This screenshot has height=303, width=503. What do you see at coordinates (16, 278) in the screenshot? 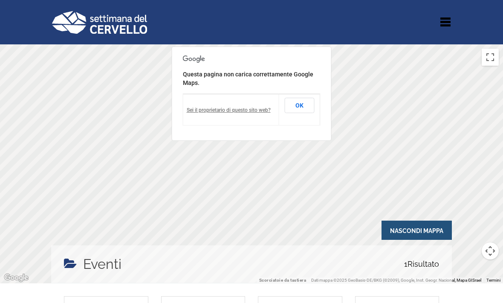
I see `a: Visualizza questa zona in Google Maps (in una nuova finestra)` at bounding box center [16, 278].